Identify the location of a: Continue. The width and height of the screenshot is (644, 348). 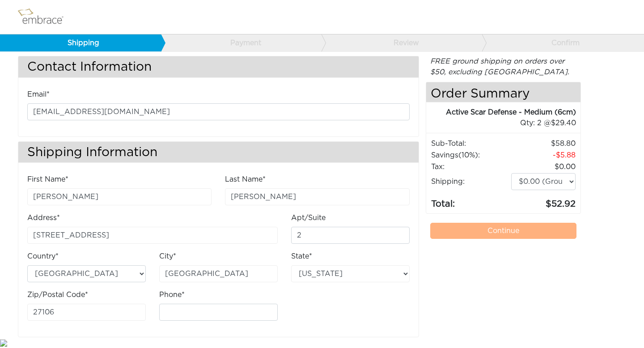
(503, 231).